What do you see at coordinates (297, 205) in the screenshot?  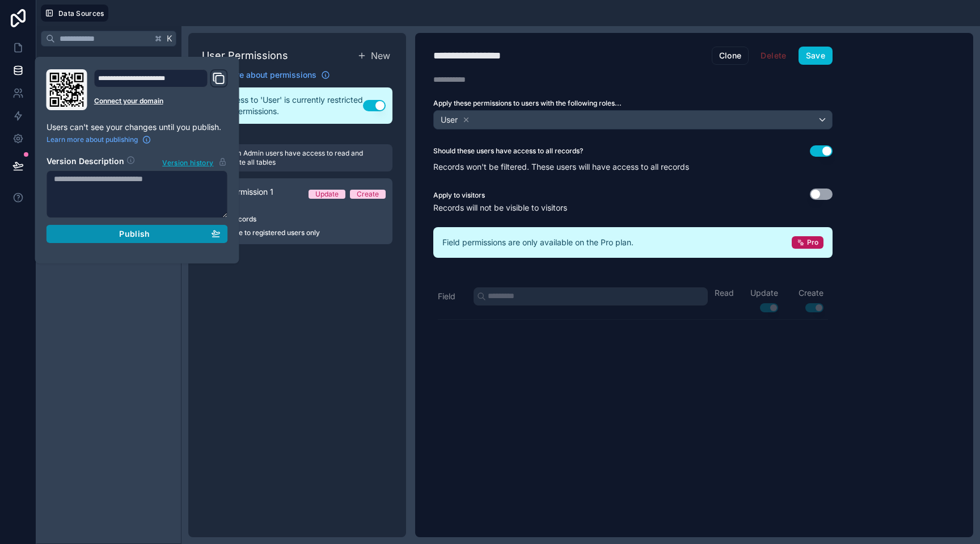 I see `div: User` at bounding box center [297, 205].